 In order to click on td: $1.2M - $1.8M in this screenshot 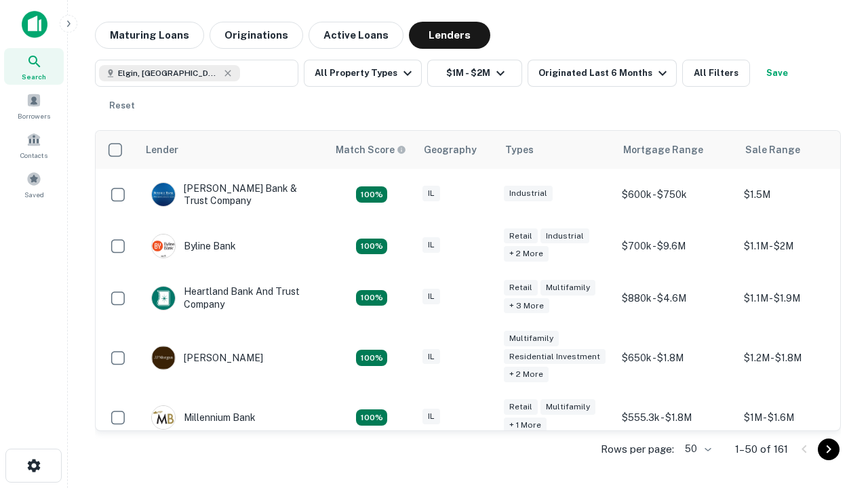, I will do `click(798, 358)`.